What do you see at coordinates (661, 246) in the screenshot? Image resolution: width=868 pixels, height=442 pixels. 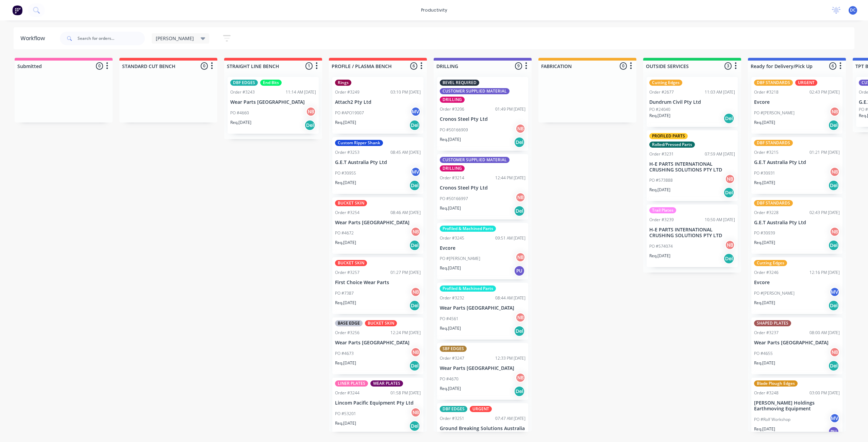 I see `p: PO #574074` at bounding box center [661, 246].